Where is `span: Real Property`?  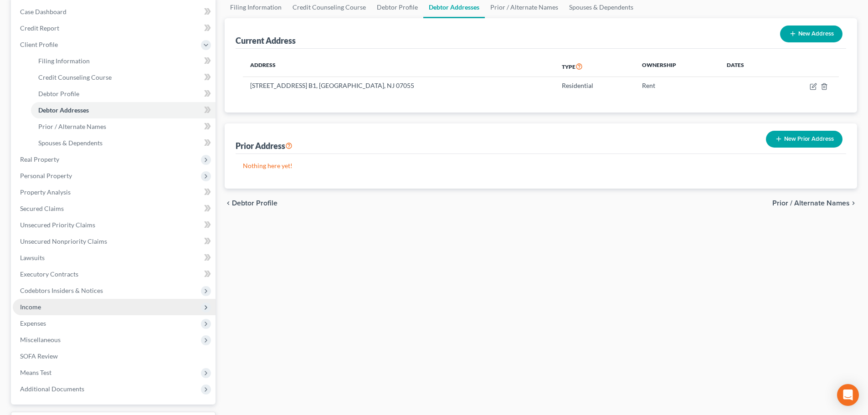 span: Real Property is located at coordinates (40, 159).